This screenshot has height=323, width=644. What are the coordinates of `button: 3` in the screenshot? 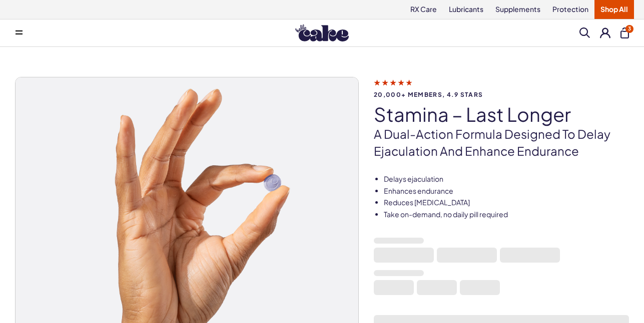 It's located at (624, 33).